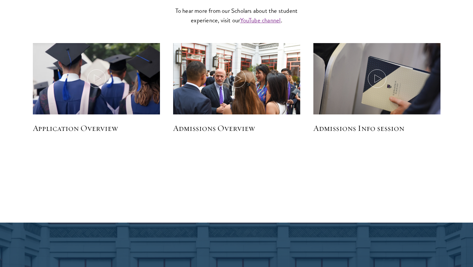  What do you see at coordinates (236, 15) in the screenshot?
I see `p: To hear more from our Scholars about the student experience, visit our .` at bounding box center [236, 15].